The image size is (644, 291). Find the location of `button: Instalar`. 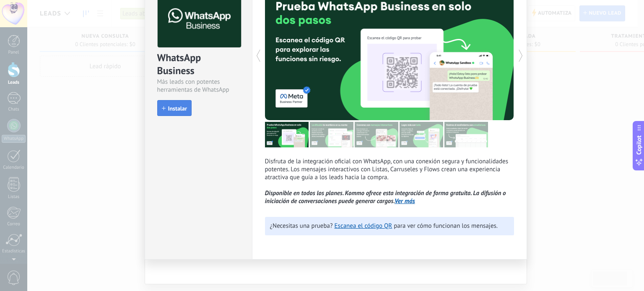

button: Instalar is located at coordinates (174, 108).